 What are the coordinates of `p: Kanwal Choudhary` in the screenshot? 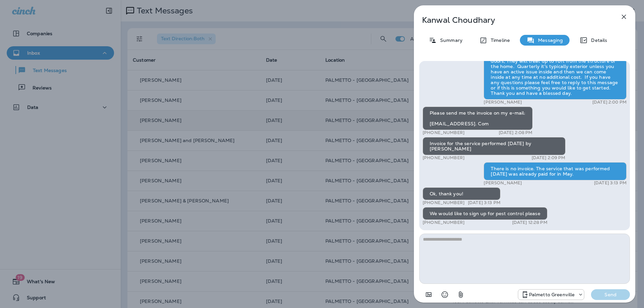 It's located at (514, 20).